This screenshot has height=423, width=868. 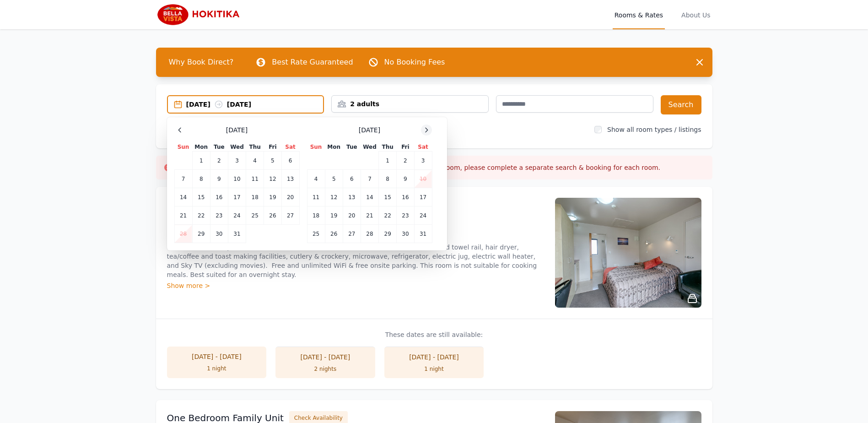 What do you see at coordinates (202, 62) in the screenshot?
I see `span: Why Book Direct?` at bounding box center [202, 62].